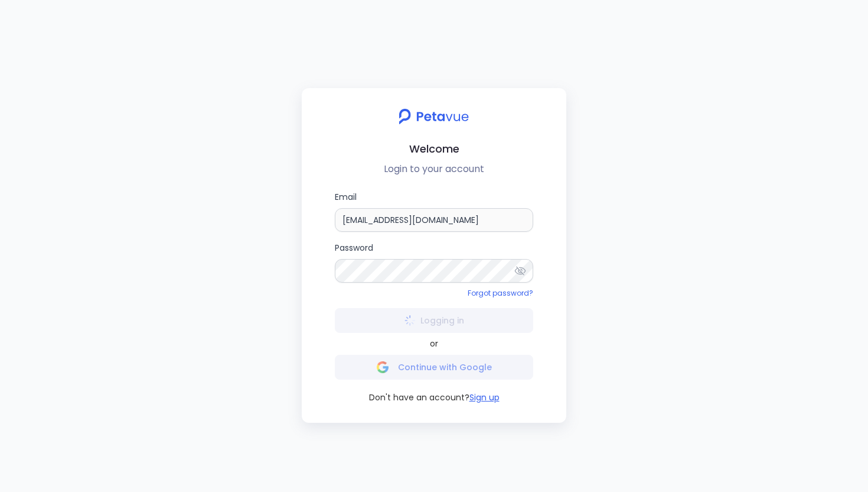 Image resolution: width=868 pixels, height=492 pixels. What do you see at coordinates (434, 148) in the screenshot?
I see `h2: Welcome` at bounding box center [434, 148].